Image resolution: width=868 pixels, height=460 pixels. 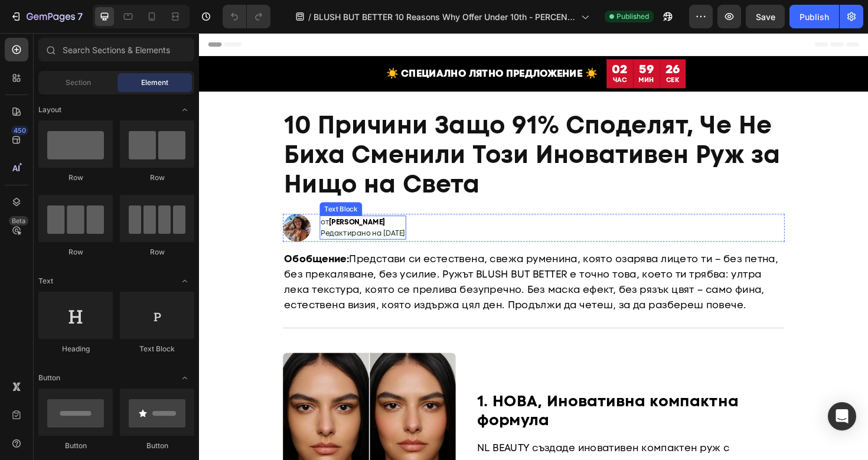 I want to click on span: Save, so click(x=765, y=17).